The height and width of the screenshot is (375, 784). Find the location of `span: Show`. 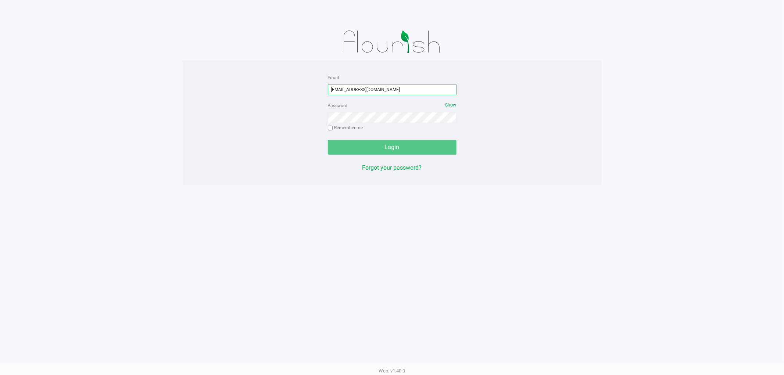

span: Show is located at coordinates (451, 105).